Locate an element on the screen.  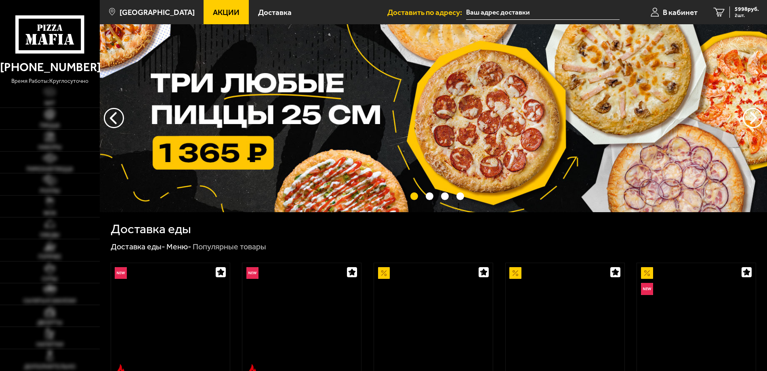
span: Дополнительно is located at coordinates (50, 367).